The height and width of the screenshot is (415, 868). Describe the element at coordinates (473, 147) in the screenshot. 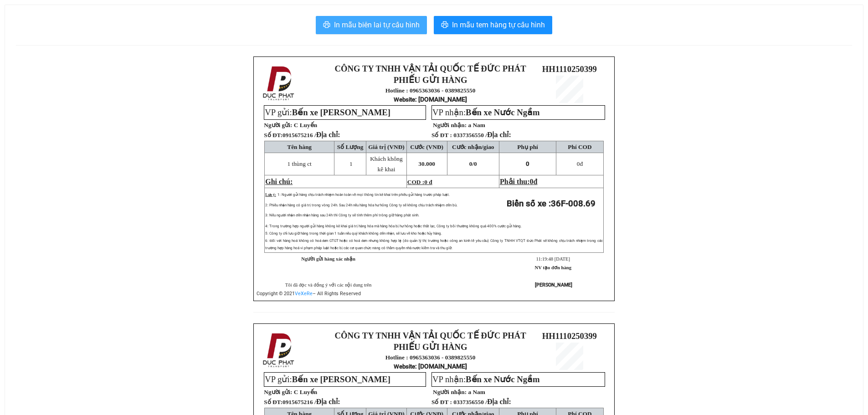

I see `span: Cước nhận/giao` at that location.